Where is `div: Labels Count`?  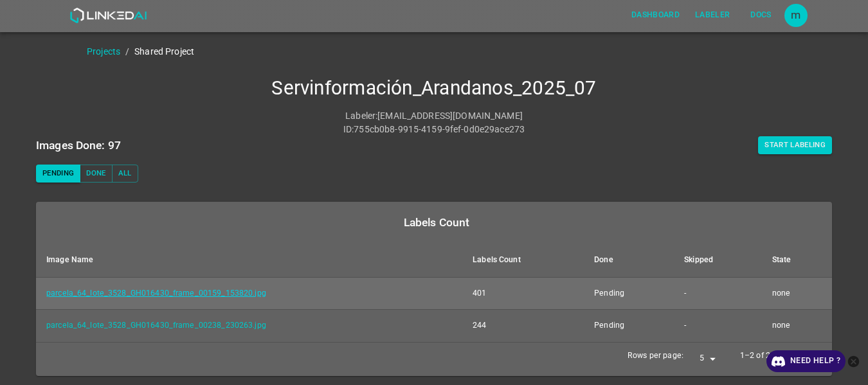
div: Labels Count is located at coordinates (436, 222).